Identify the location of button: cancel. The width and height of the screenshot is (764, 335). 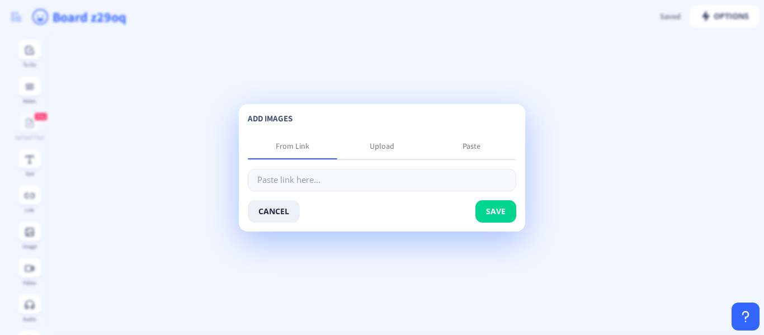
(273, 211).